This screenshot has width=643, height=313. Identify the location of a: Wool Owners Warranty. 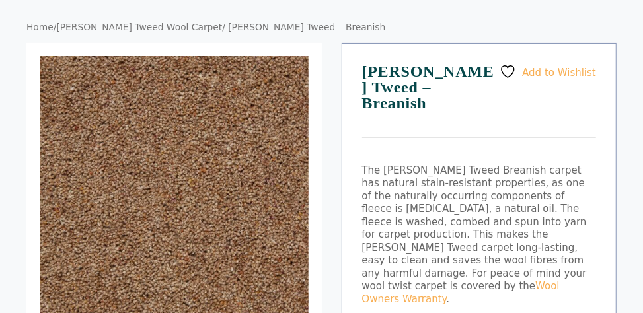
(461, 293).